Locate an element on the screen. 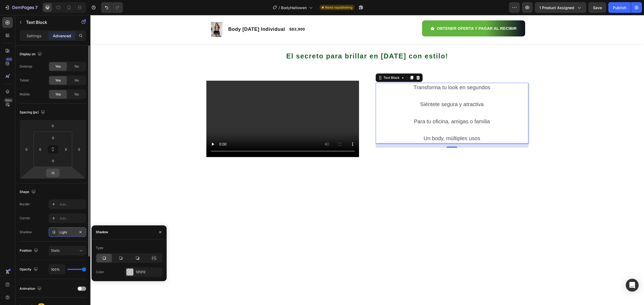  h2: Rich Text Editor. Editing area: main is located at coordinates (362, 136).